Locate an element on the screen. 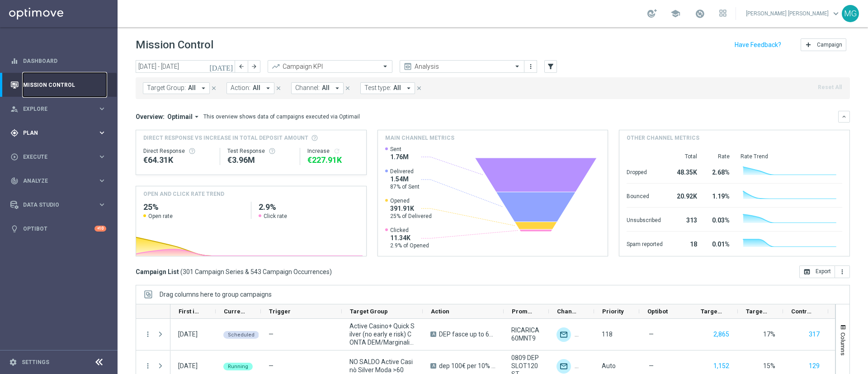 Image resolution: width=868 pixels, height=374 pixels. button: add Campaign is located at coordinates (824, 44).